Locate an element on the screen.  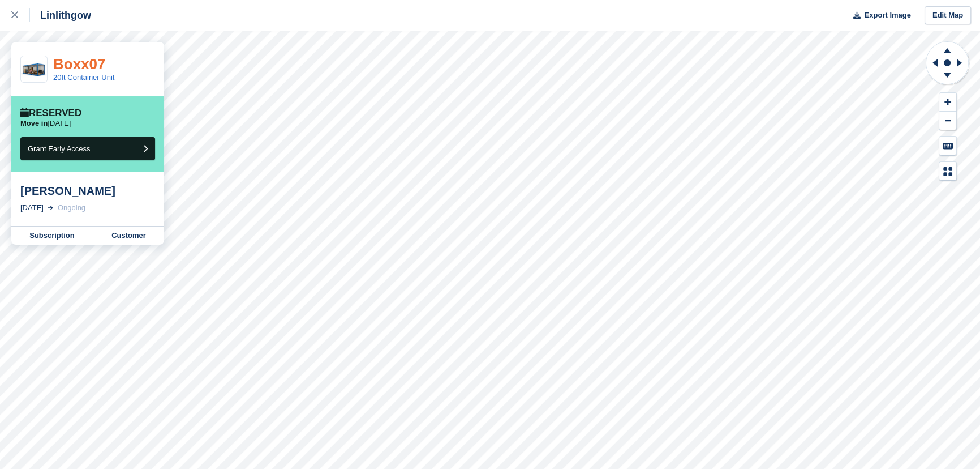
span: Move in is located at coordinates (34, 123).